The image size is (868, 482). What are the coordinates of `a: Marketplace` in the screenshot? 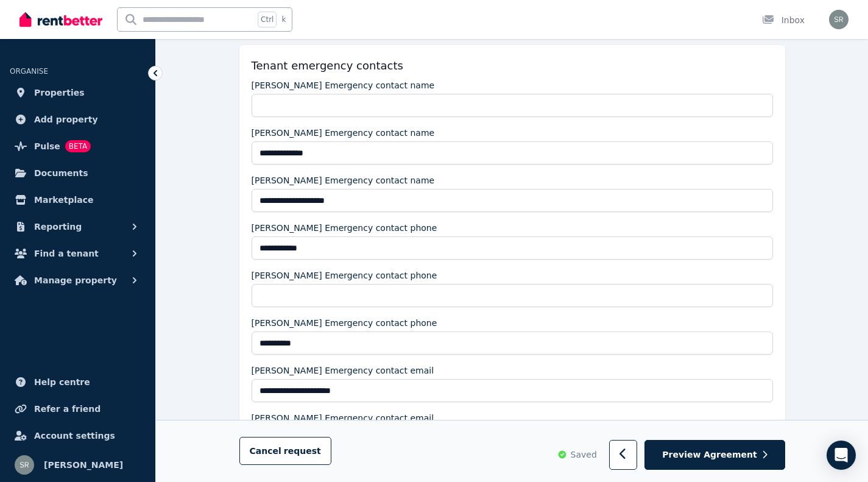 It's located at (78, 200).